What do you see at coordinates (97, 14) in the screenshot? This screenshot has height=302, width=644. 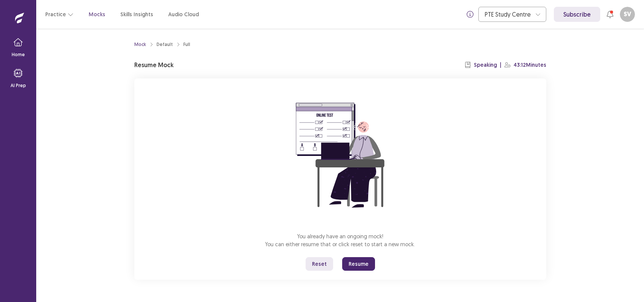 I see `a: Mocks` at bounding box center [97, 14].